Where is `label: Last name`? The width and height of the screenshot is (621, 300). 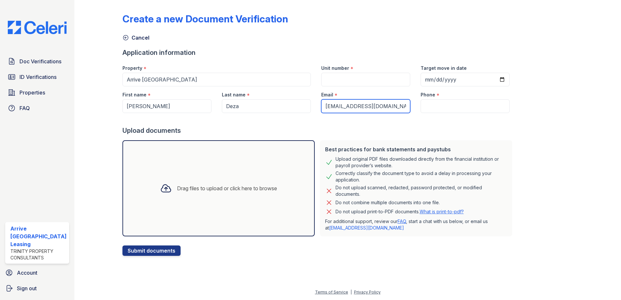
label: Last name is located at coordinates (233, 95).